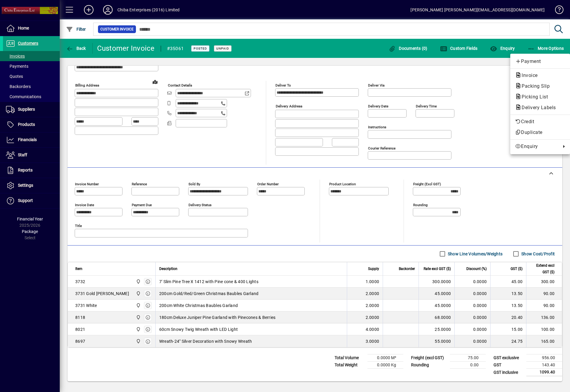  I want to click on span: Delivery Labels, so click(537, 107).